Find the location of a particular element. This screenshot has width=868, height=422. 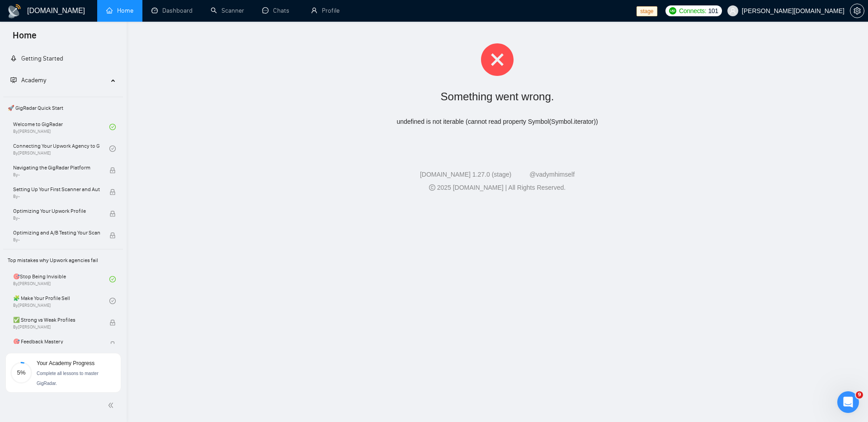

a: rocketGetting Started is located at coordinates (37, 58).